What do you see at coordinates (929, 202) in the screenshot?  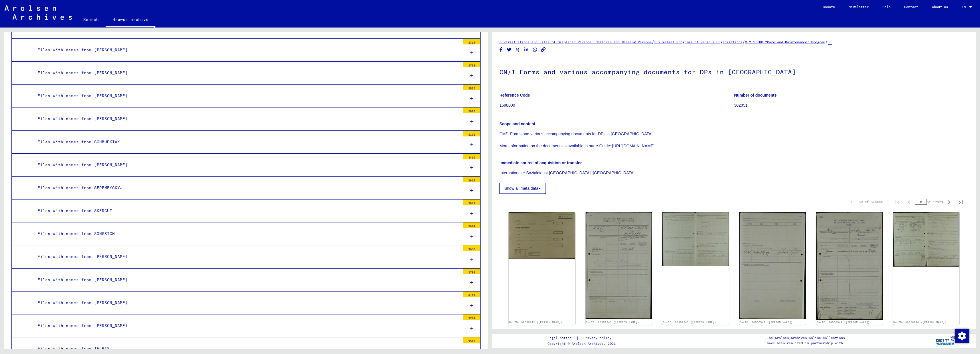 I see `div: of 12623` at bounding box center [929, 202].